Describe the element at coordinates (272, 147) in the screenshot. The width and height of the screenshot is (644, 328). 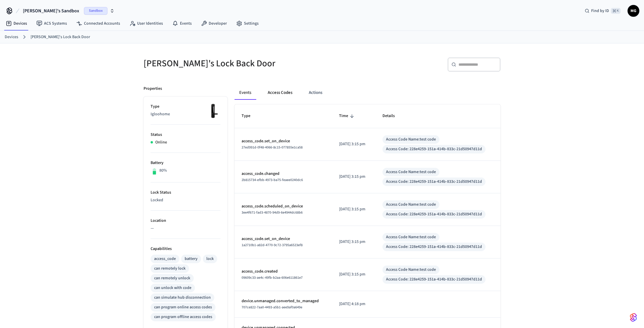
I see `span: 27ed991d-0f48-4066-8c15-077855e1ca58` at that location.